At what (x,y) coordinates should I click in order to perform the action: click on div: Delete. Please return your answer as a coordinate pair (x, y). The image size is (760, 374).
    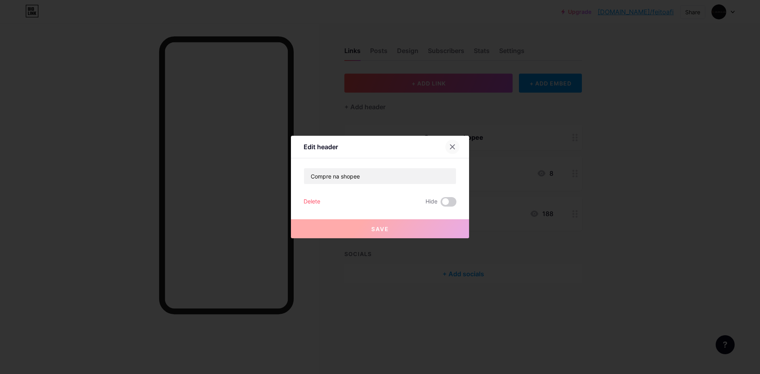
    Looking at the image, I should click on (312, 202).